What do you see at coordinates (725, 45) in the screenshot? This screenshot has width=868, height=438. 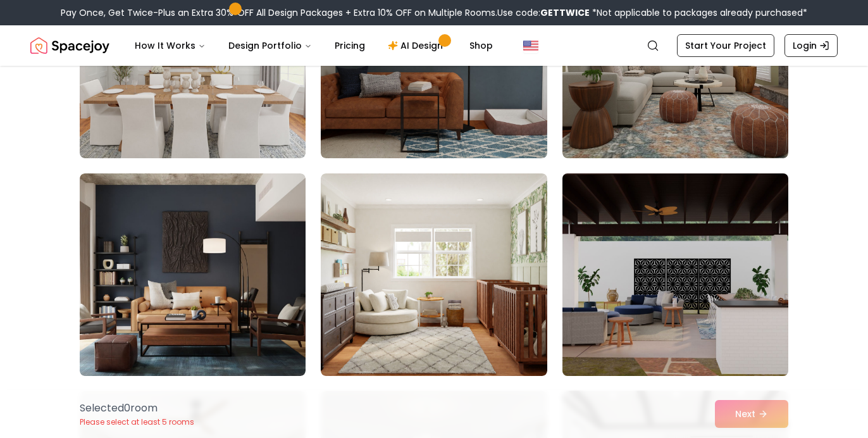 I see `a: Start Your Project` at bounding box center [725, 45].